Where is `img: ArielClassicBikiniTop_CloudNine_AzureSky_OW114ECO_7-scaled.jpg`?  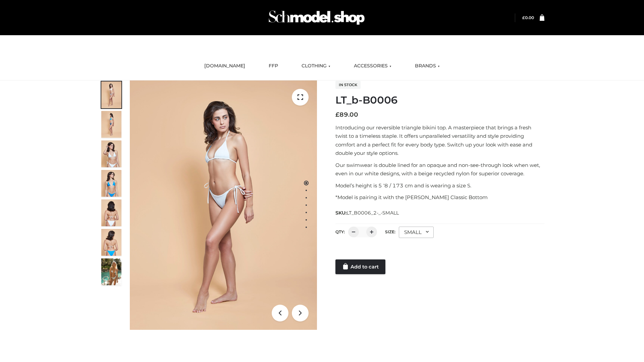
img: ArielClassicBikiniTop_CloudNine_AzureSky_OW114ECO_7-scaled.jpg is located at coordinates (111, 213).